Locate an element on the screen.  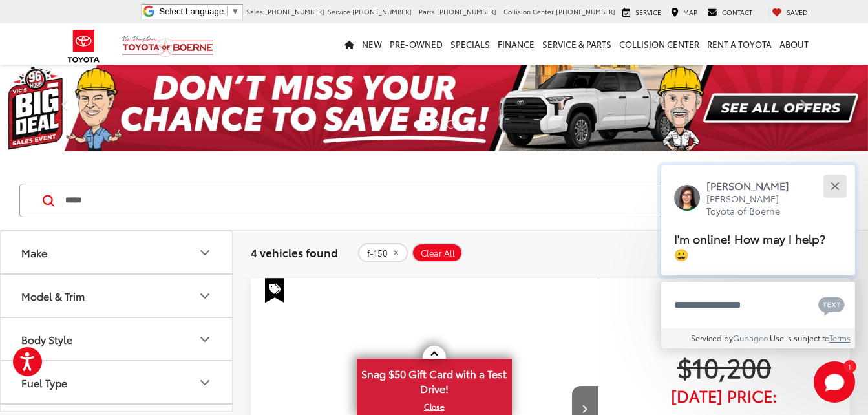
a: Map is located at coordinates (684, 13).